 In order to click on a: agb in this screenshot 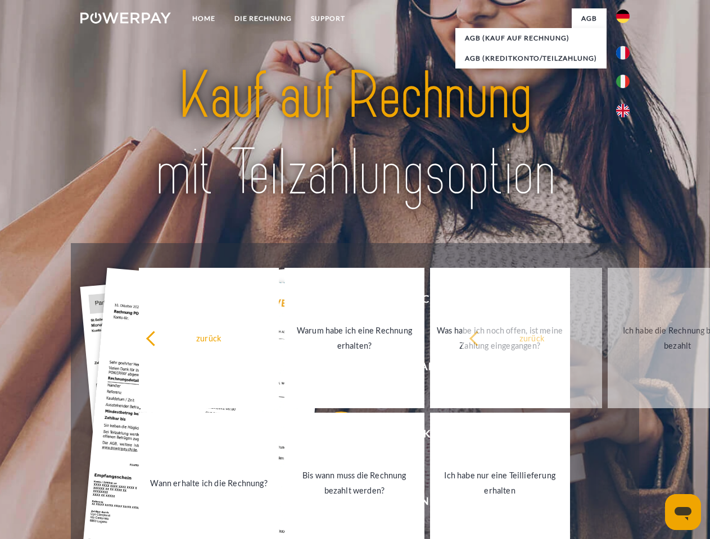, I will do `click(589, 19)`.